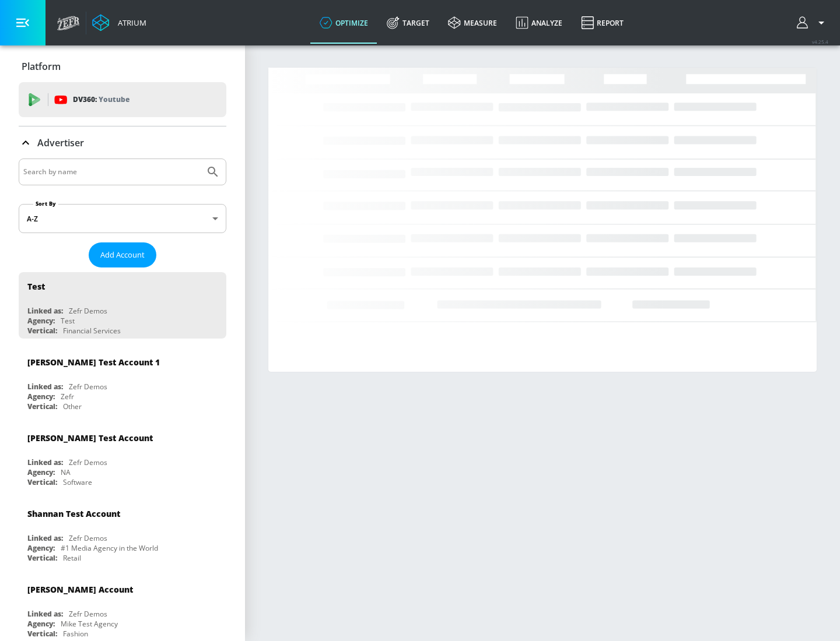 This screenshot has width=840, height=641. What do you see at coordinates (343, 23) in the screenshot?
I see `a: optimize` at bounding box center [343, 23].